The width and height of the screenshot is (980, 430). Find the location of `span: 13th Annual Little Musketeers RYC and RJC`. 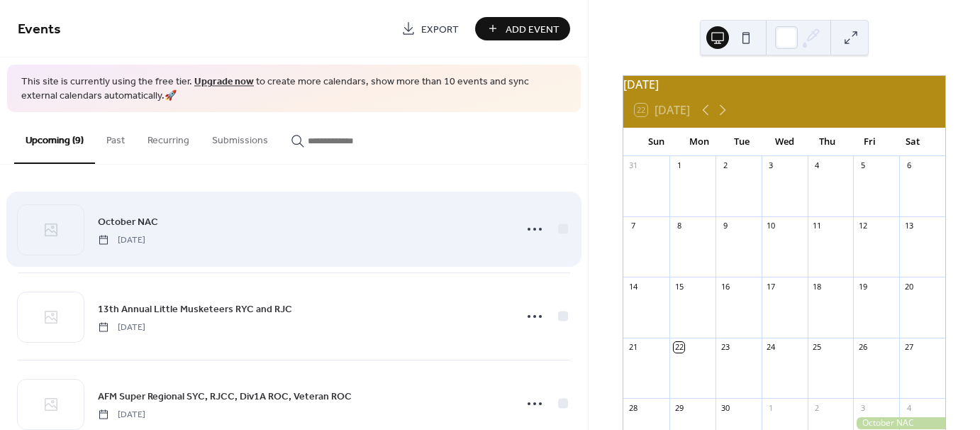

span: 13th Annual Little Musketeers RYC and RJC is located at coordinates (195, 309).